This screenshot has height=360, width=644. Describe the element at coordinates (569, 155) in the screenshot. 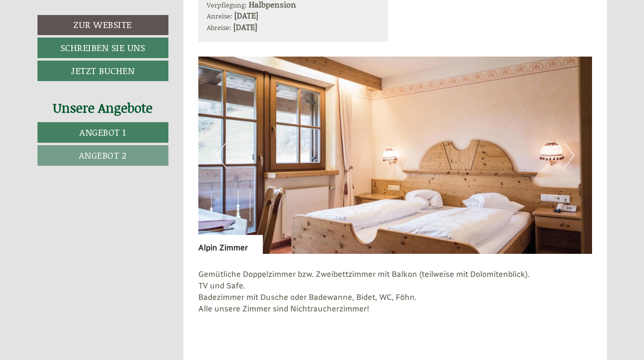

I see `button: Next` at that location.